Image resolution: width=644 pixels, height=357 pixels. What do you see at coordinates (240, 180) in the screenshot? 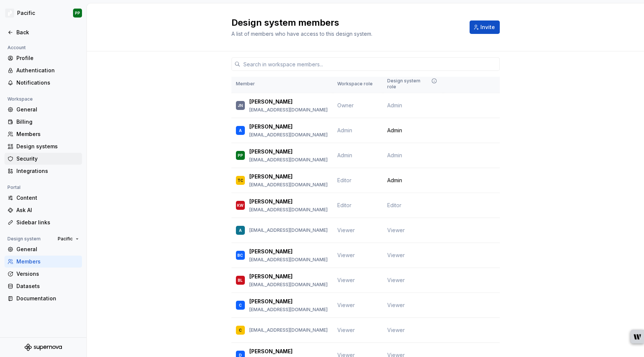
I see `div: TC` at bounding box center [240, 180].